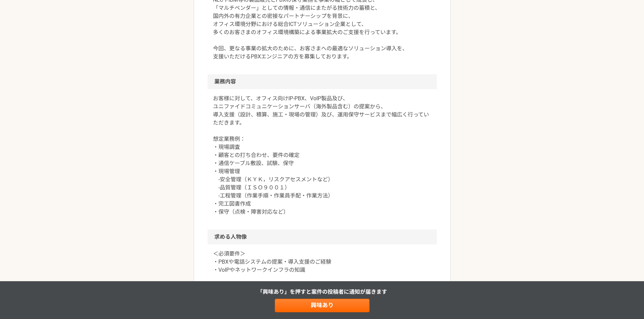 The width and height of the screenshot is (644, 319). Describe the element at coordinates (322, 237) in the screenshot. I see `h2: 求める人物像` at that location.